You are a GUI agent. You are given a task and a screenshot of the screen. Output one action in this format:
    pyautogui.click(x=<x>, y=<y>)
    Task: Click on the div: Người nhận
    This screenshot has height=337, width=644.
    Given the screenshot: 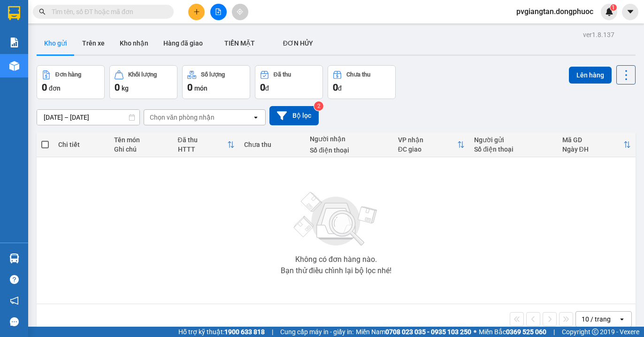 What is the action you would take?
    pyautogui.click(x=349, y=139)
    